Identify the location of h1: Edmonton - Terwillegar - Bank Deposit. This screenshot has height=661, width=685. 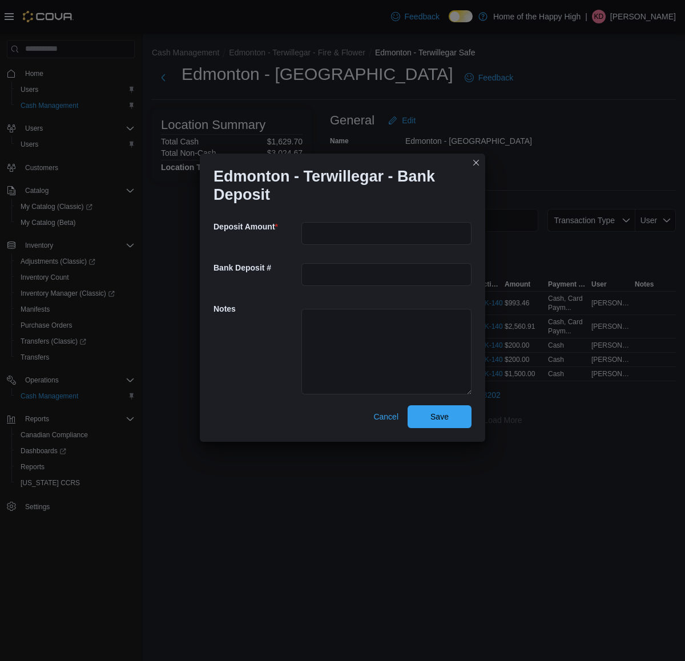
(338, 185).